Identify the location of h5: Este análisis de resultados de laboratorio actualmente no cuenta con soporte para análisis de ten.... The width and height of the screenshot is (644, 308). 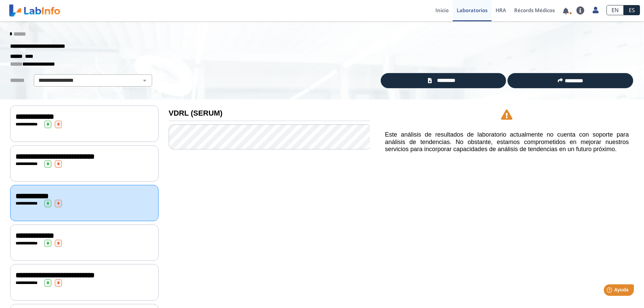
(507, 142).